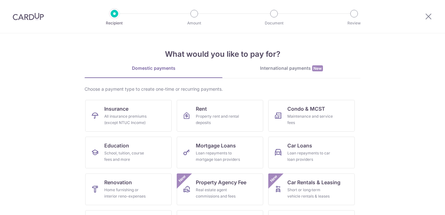  Describe the element at coordinates (222, 89) in the screenshot. I see `div: Choose a payment type to create one-time or recurring payments.` at that location.